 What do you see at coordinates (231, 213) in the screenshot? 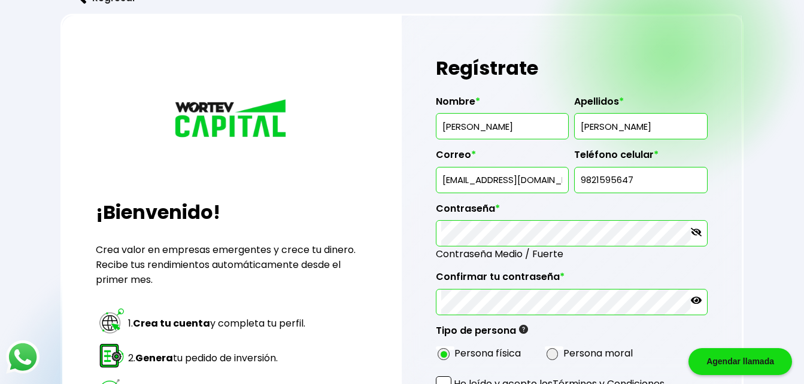
I see `h2: ¡Bienvenido!` at bounding box center [231, 213].